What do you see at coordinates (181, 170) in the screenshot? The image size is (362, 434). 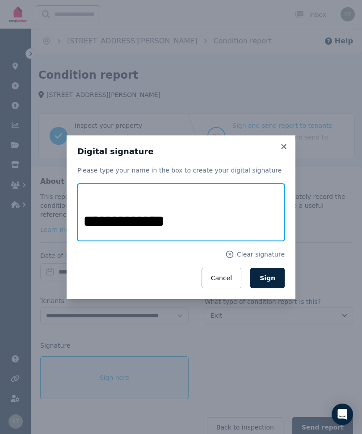 I see `p: Please type your name in the box to create your digital signature` at bounding box center [181, 170].